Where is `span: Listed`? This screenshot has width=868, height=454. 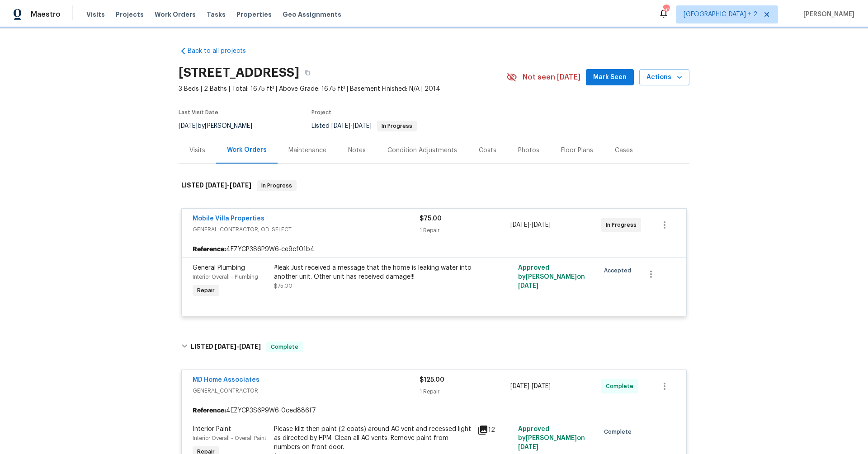
span: Listed is located at coordinates (364, 126).